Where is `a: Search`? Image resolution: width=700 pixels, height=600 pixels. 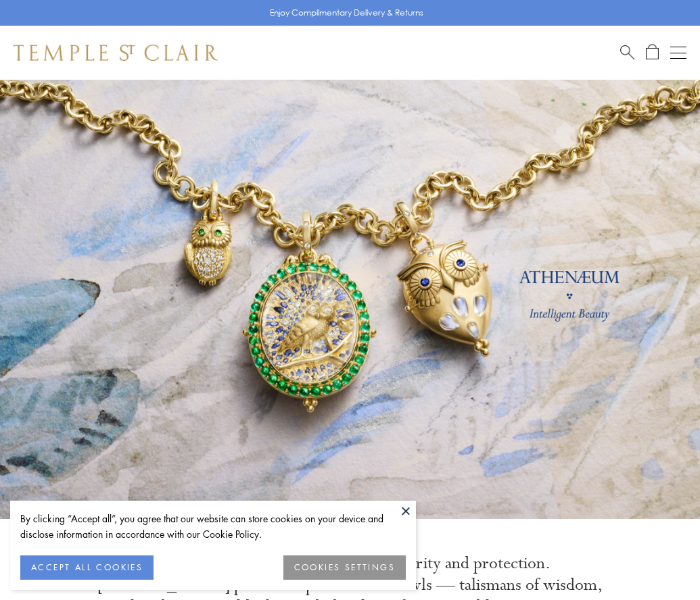 a: Search is located at coordinates (626, 52).